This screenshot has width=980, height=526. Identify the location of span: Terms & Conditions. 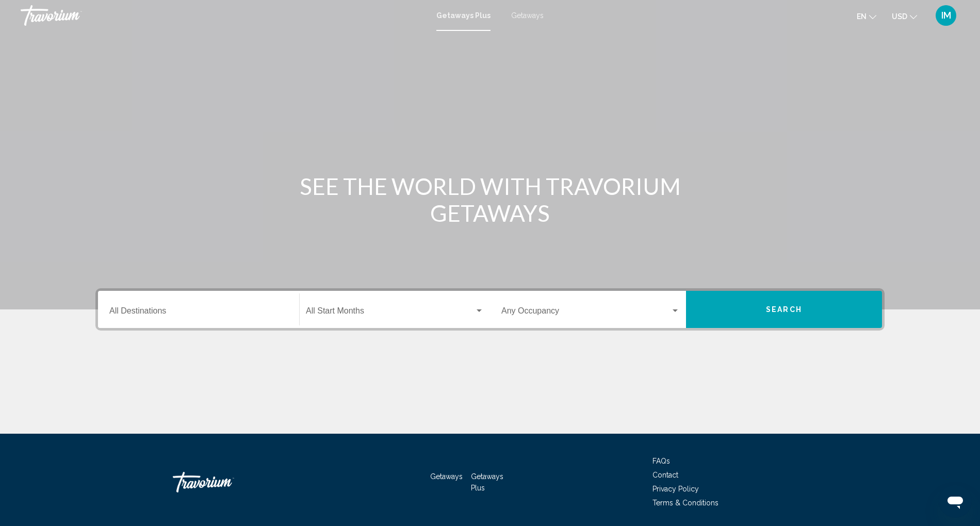
(686, 503).